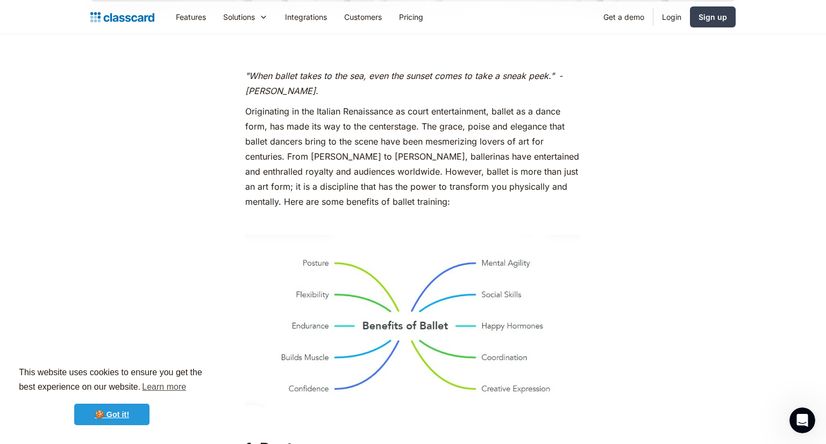 Image resolution: width=826 pixels, height=444 pixels. What do you see at coordinates (112, 381) in the screenshot?
I see `span: This website uses cookies to ensure you get the best experience on our website.` at bounding box center [112, 381].